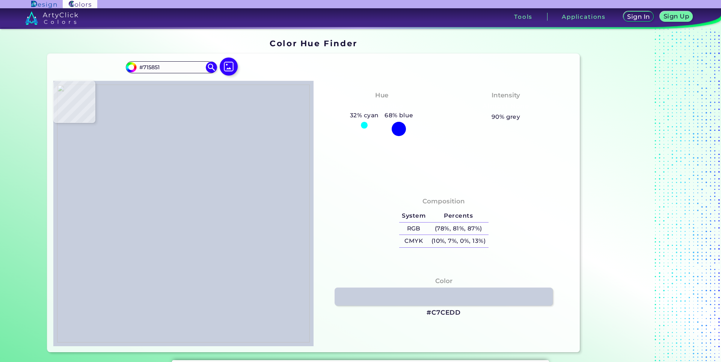  I want to click on h5: Sign Up, so click(676, 16).